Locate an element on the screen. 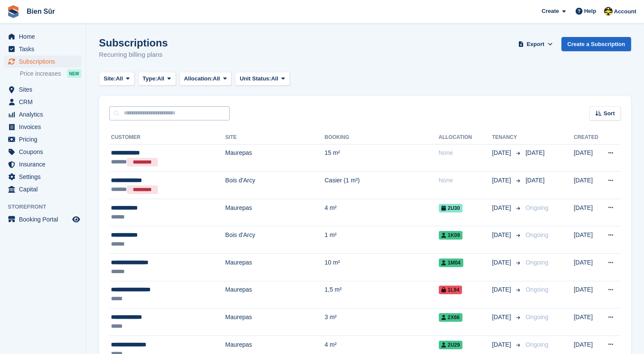  span: 2X66 is located at coordinates (450, 318).